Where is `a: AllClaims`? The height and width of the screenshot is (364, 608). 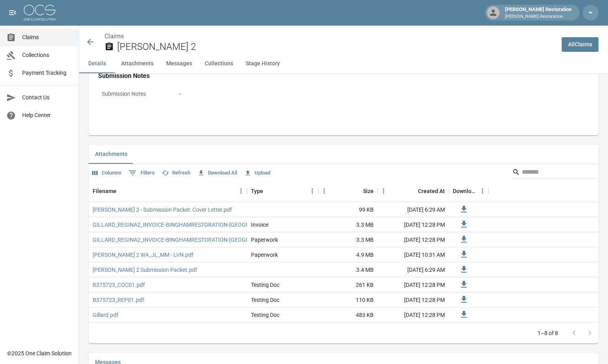 a: AllClaims is located at coordinates (580, 44).